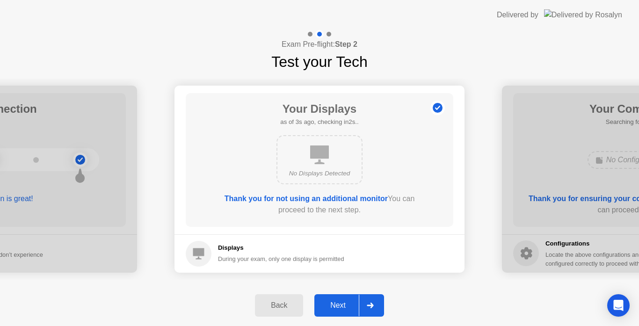  I want to click on button: Next, so click(349, 305).